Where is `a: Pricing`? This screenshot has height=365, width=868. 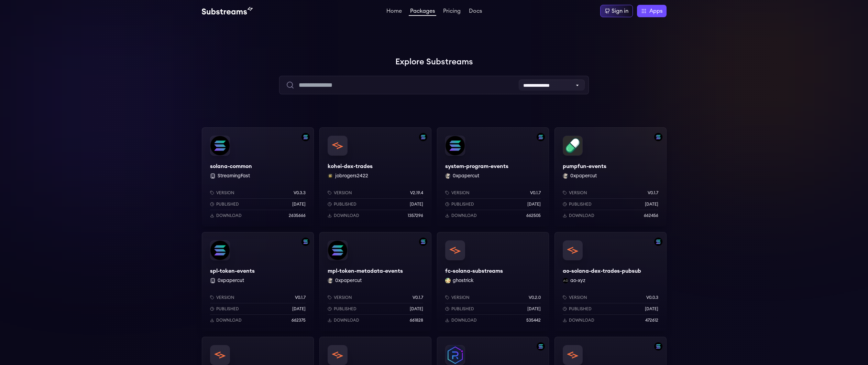 a: Pricing is located at coordinates (452, 12).